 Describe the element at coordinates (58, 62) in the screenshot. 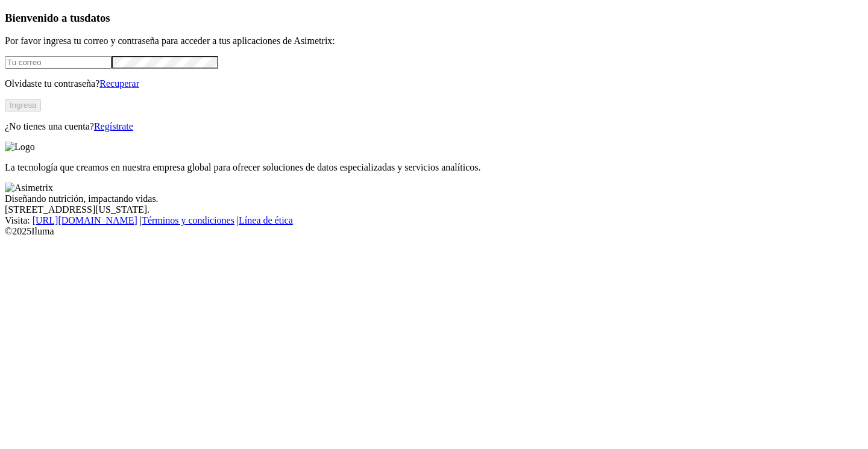

I see `input: Tu correo` at that location.